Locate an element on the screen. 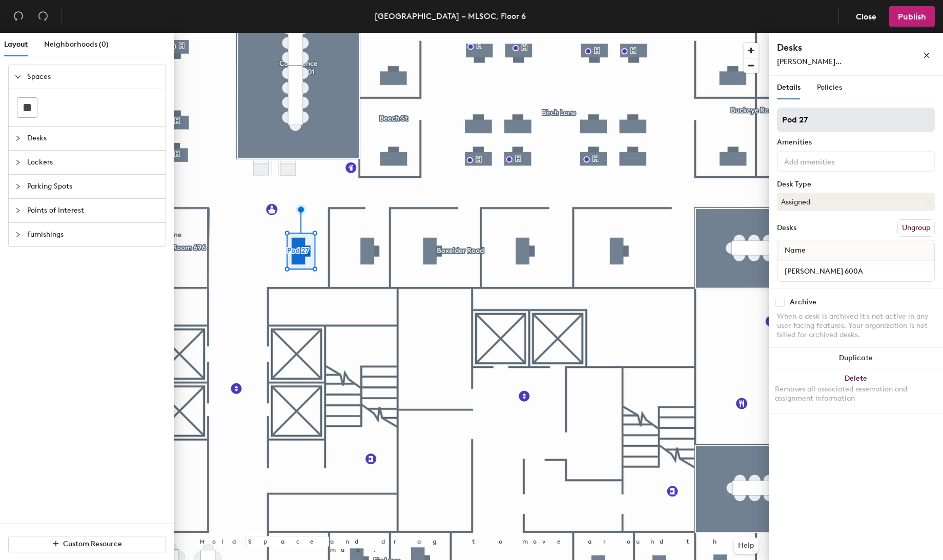 The height and width of the screenshot is (560, 943). span: Neighborhoods (0) is located at coordinates (76, 44).